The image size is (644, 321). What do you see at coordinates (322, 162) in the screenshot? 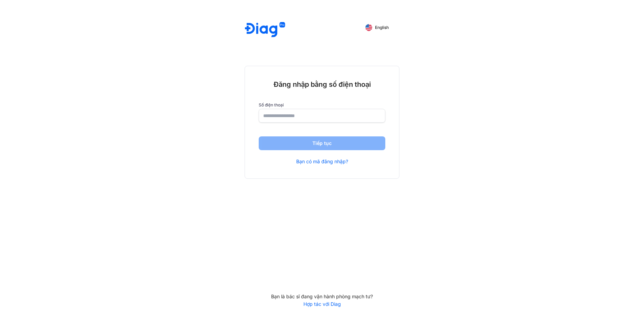
I see `a: Bạn có mã đăng nhập?` at bounding box center [322, 162].